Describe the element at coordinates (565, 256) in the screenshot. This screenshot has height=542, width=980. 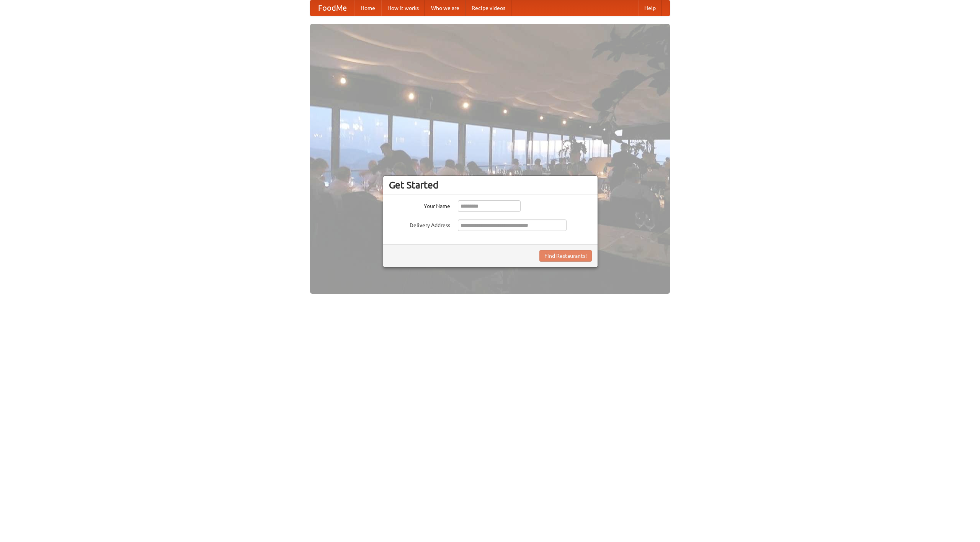
I see `button: Find Restaurants!` at that location.